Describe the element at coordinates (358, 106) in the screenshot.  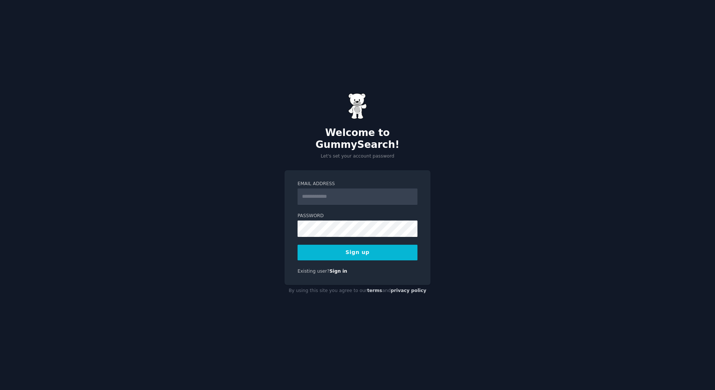
I see `img: Gummy Bear` at that location.